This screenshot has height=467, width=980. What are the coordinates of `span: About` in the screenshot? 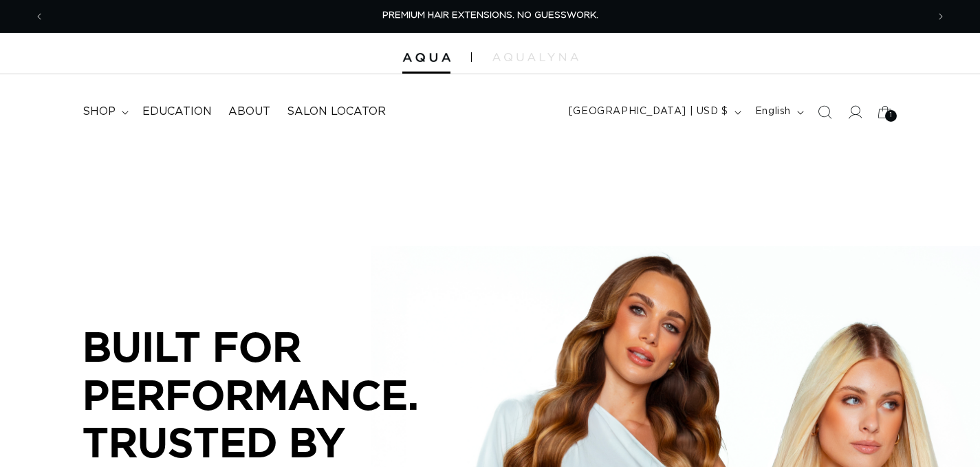 It's located at (249, 111).